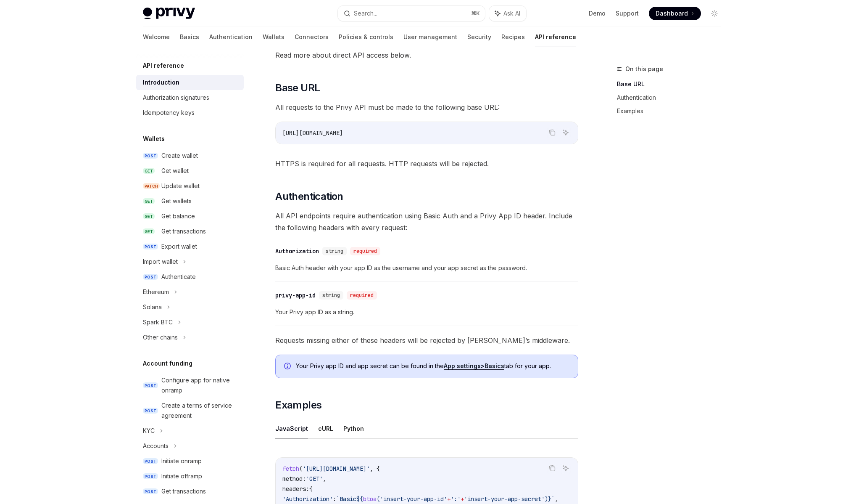 The height and width of the screenshot is (504, 864). Describe the element at coordinates (476, 14) in the screenshot. I see `span: ⌘ K` at that location.